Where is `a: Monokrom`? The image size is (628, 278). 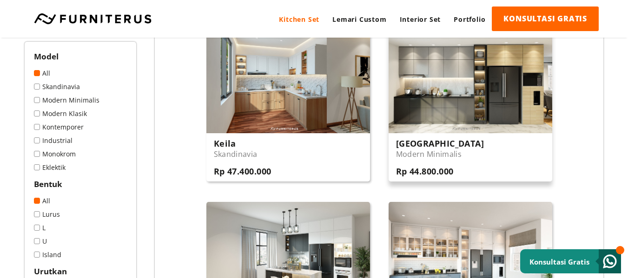
a: Monokrom is located at coordinates (80, 154).